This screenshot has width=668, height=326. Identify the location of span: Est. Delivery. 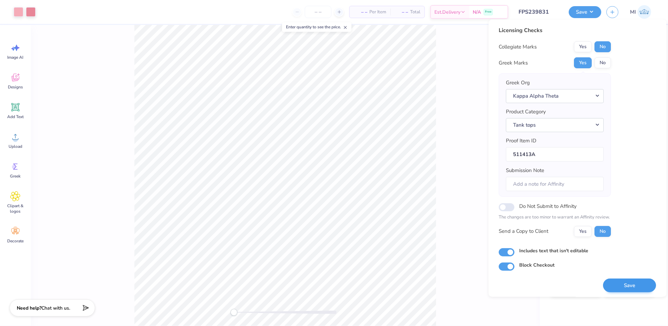
(447, 12).